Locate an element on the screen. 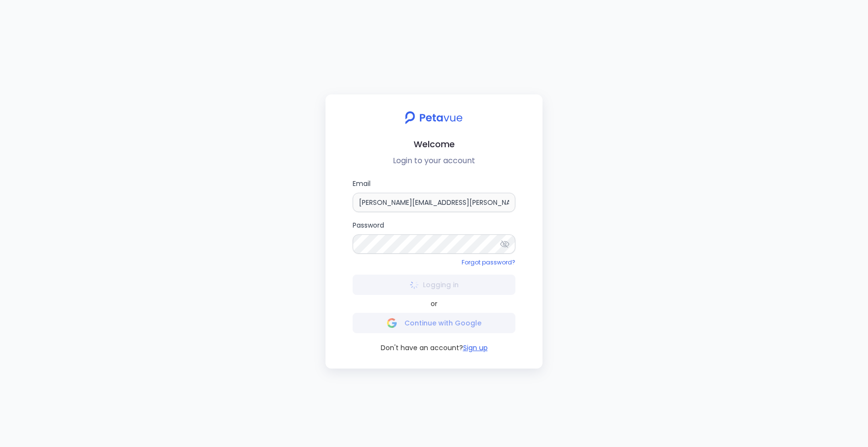  label: Email is located at coordinates (434, 195).